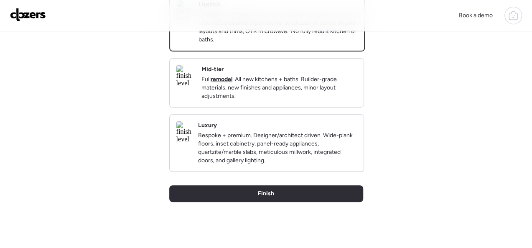  Describe the element at coordinates (28, 15) in the screenshot. I see `img: Logo` at that location.